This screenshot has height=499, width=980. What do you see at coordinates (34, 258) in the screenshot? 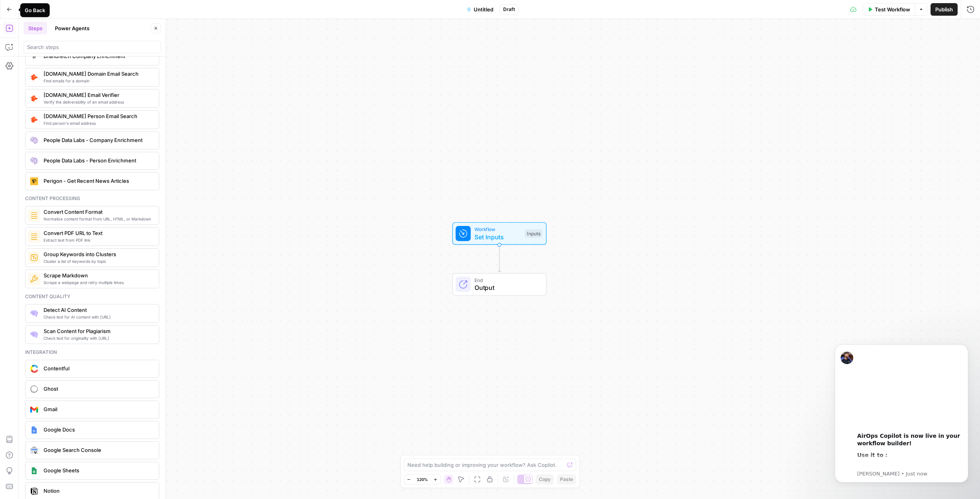
I see `img: 14hgftugzlhicq6oh3k7w4rc46c1` at bounding box center [34, 258].